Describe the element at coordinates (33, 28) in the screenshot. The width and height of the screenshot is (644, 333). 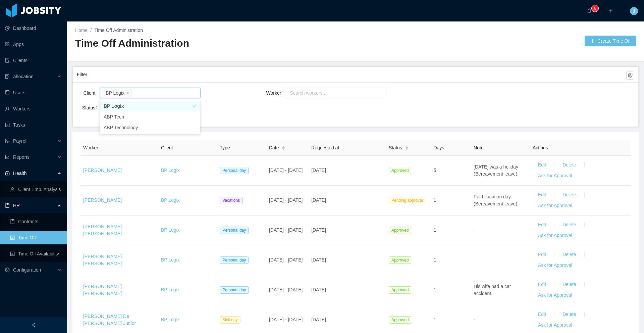
I see `a: icon: pie-chartDashboard` at that location.